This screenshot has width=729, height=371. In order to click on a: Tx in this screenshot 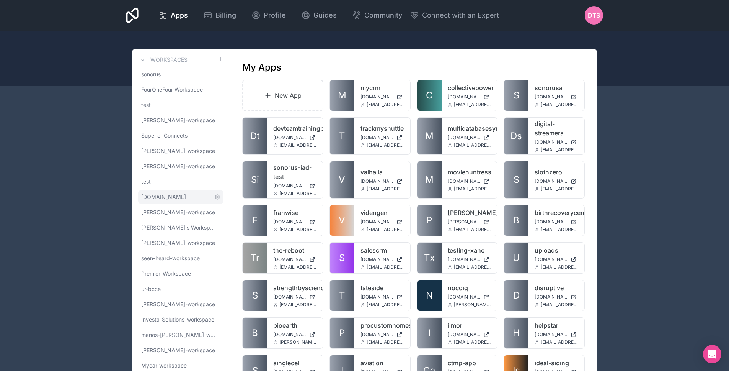, I will do `click(430, 258)`.